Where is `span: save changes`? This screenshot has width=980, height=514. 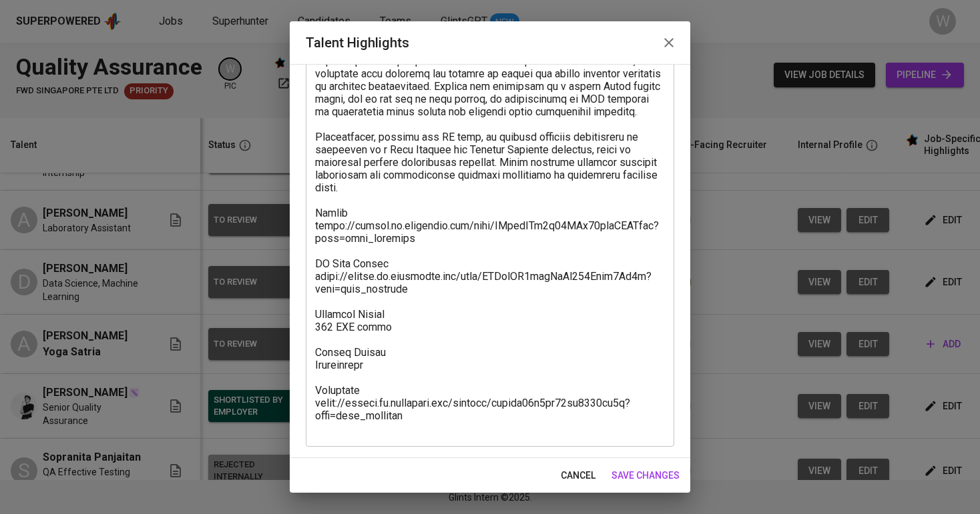
span: save changes is located at coordinates (646, 475).